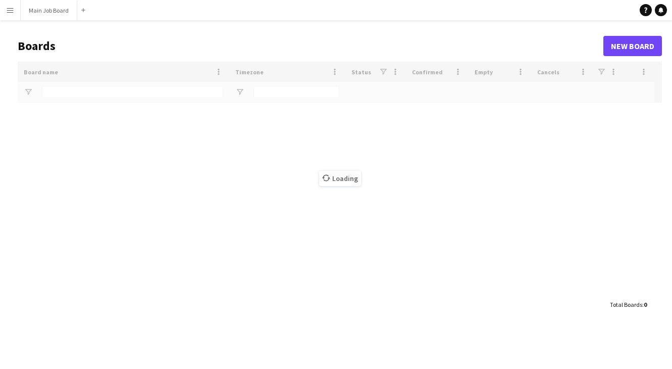 The width and height of the screenshot is (672, 369). I want to click on span: Loading, so click(340, 178).